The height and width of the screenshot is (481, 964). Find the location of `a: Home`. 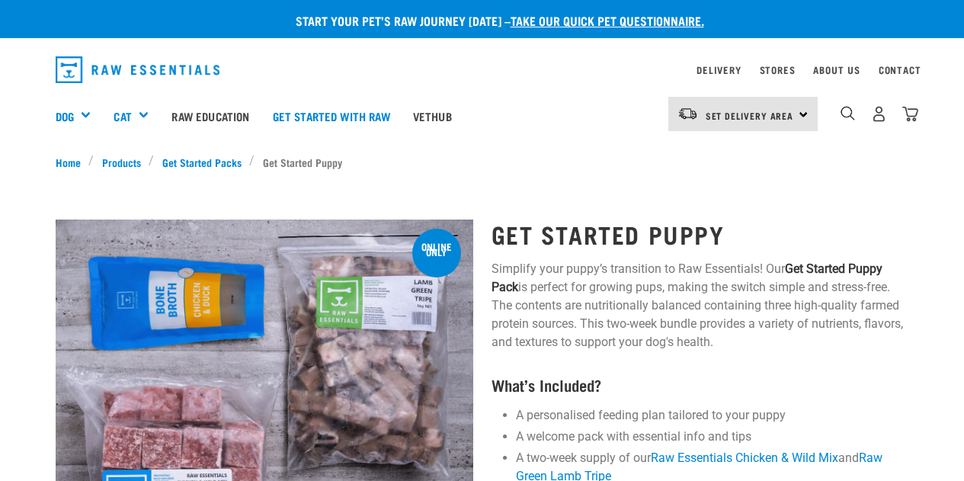

a: Home is located at coordinates (72, 162).